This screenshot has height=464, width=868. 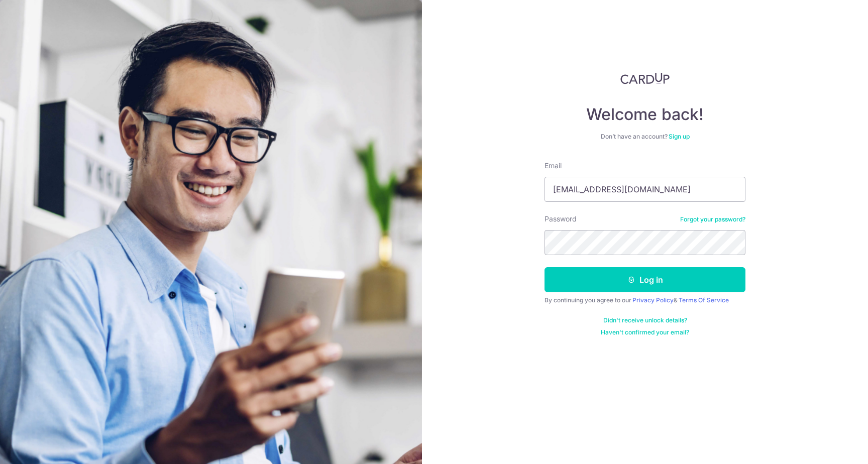 I want to click on label: Email, so click(x=554, y=166).